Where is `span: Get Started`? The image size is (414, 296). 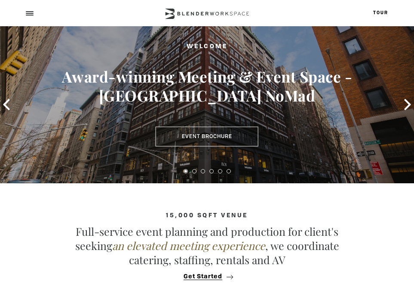 span: Get Started is located at coordinates (203, 277).